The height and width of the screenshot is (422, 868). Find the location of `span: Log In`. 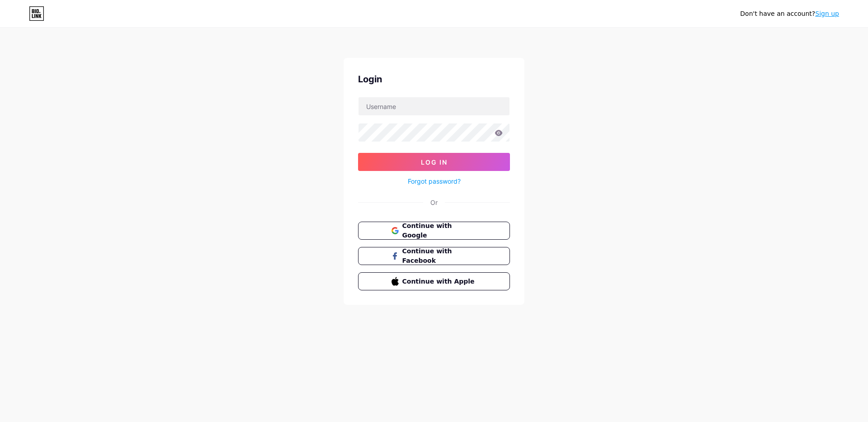

span: Log In is located at coordinates (434, 162).